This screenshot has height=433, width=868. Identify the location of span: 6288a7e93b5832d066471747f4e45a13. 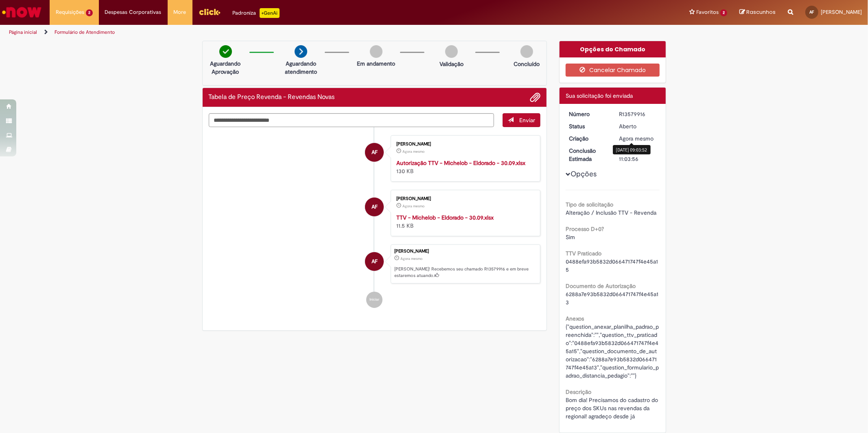
(612, 298).